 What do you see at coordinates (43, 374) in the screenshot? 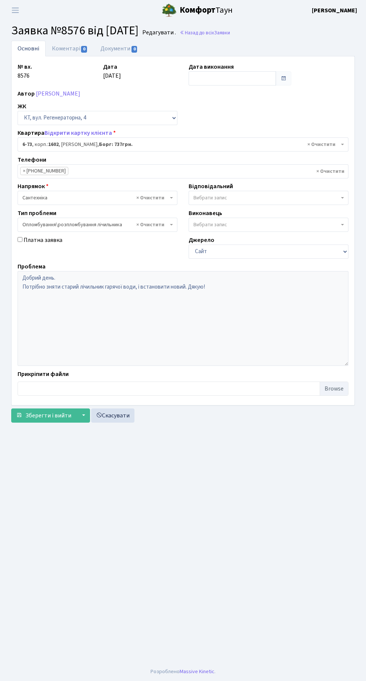
I see `label: Прикріпити файли` at bounding box center [43, 374].